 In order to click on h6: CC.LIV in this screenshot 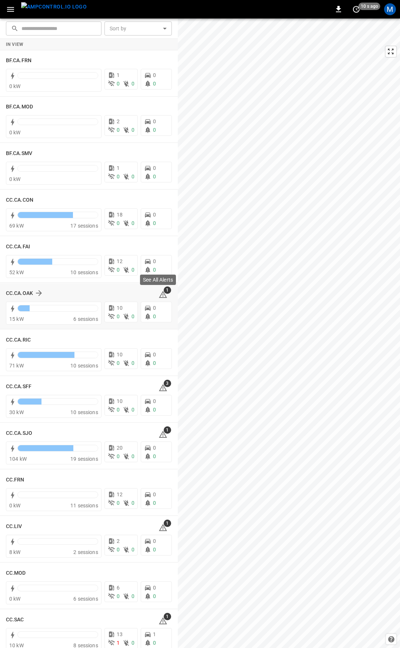, I will do `click(14, 527)`.